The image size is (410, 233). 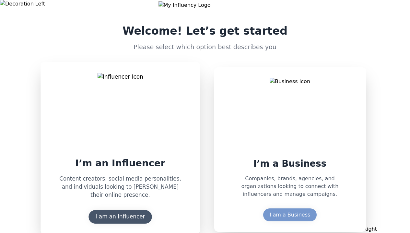 I want to click on h1: Welcome! Let’s get started, so click(x=205, y=31).